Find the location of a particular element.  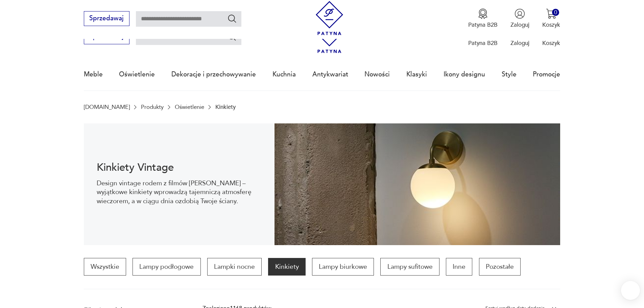

a: Pozostałe is located at coordinates (500, 267).